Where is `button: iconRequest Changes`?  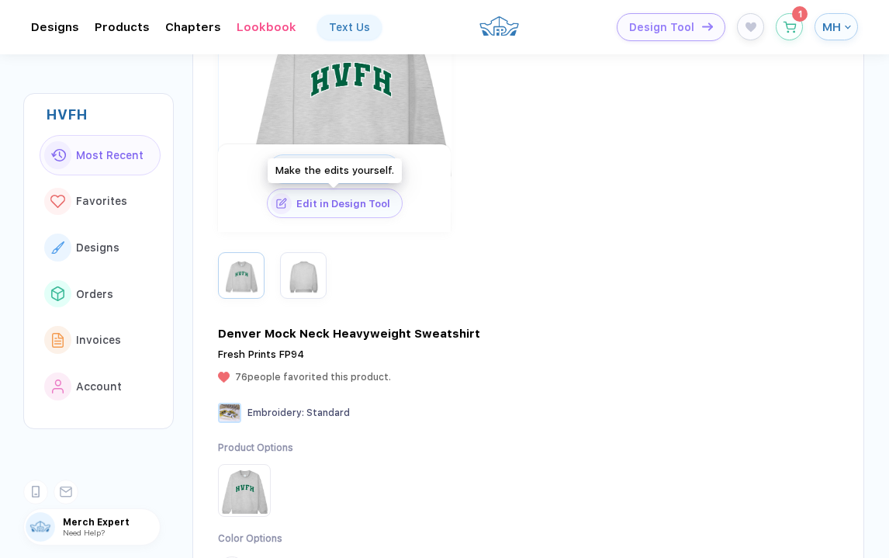 button: iconRequest Changes is located at coordinates (334, 169).